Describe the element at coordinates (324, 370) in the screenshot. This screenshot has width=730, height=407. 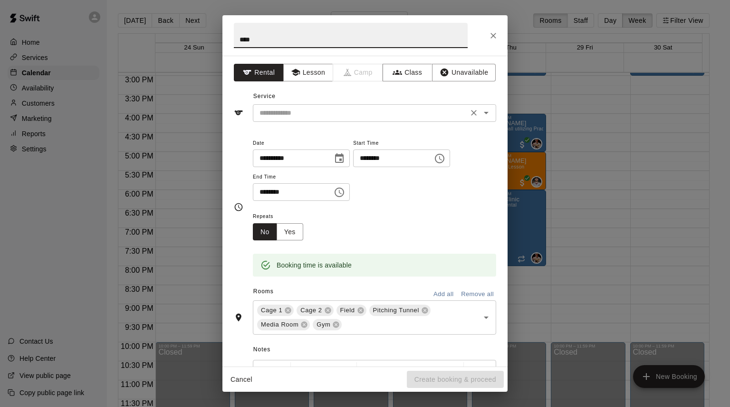
I see `button: Formatting Options` at that location.